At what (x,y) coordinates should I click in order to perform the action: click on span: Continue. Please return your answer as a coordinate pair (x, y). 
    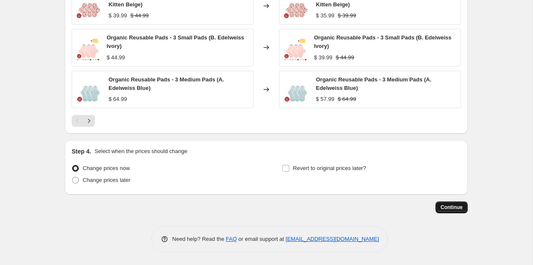
    Looking at the image, I should click on (451, 207).